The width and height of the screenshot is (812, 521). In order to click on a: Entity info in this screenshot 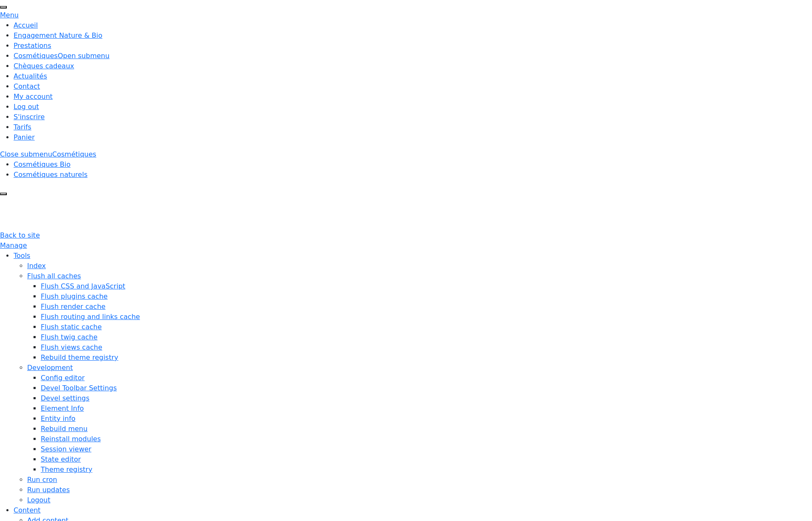, I will do `click(58, 418)`.